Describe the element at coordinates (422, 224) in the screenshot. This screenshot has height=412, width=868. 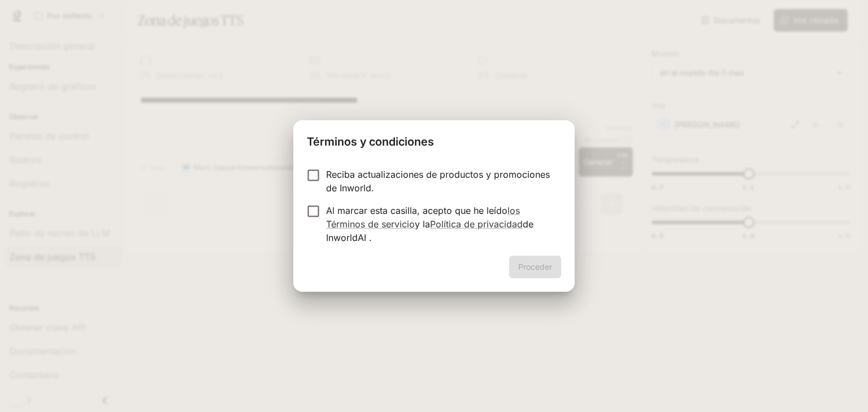
I see `font: y la` at that location.